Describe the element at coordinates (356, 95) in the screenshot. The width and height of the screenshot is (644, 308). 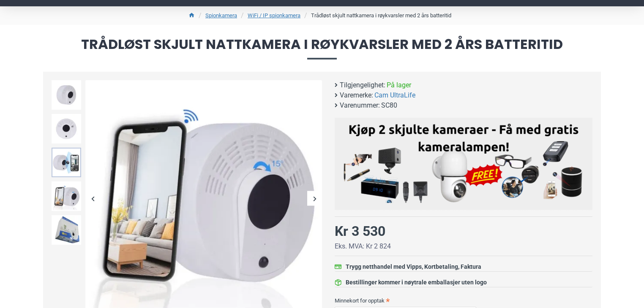
I see `b: Varemerke:` at that location.